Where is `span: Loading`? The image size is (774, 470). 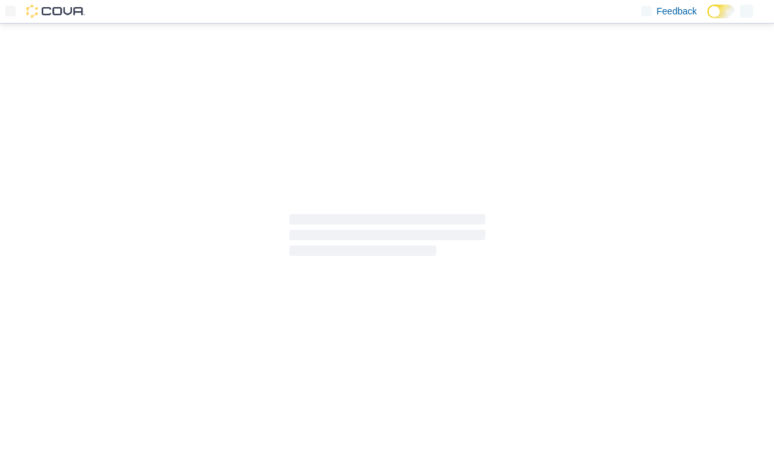 span: Loading is located at coordinates (387, 238).